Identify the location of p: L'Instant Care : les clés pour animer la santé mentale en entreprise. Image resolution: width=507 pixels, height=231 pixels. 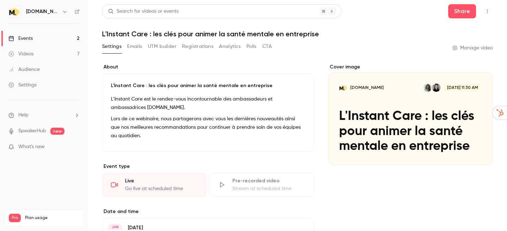
(208, 86).